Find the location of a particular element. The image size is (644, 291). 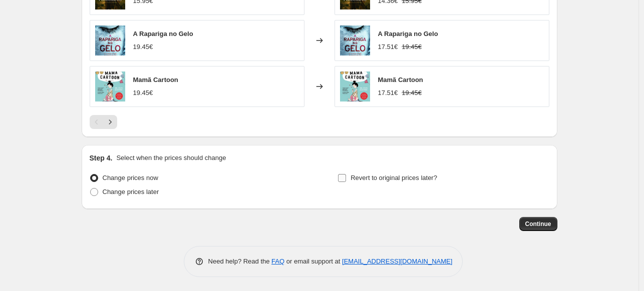

span: Continue is located at coordinates (538, 224).